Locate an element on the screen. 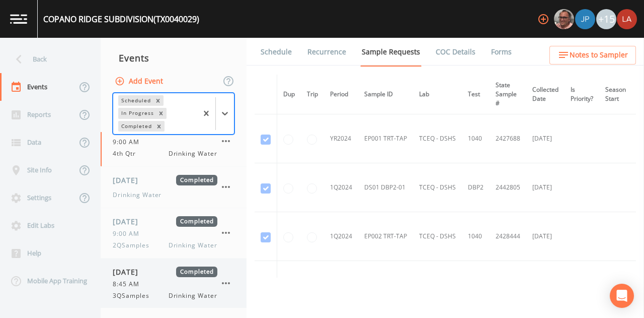  a: Sample Requests is located at coordinates (391, 52).